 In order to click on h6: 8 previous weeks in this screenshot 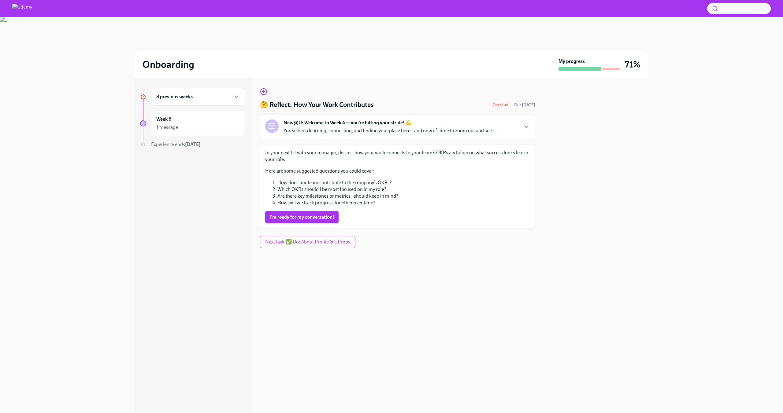, I will do `click(174, 97)`.